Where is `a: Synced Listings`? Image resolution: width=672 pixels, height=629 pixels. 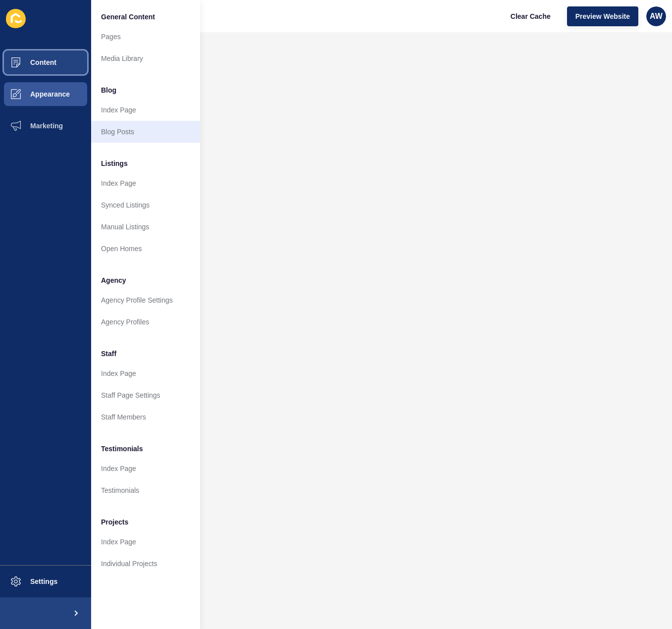
a: Synced Listings is located at coordinates (145, 205).